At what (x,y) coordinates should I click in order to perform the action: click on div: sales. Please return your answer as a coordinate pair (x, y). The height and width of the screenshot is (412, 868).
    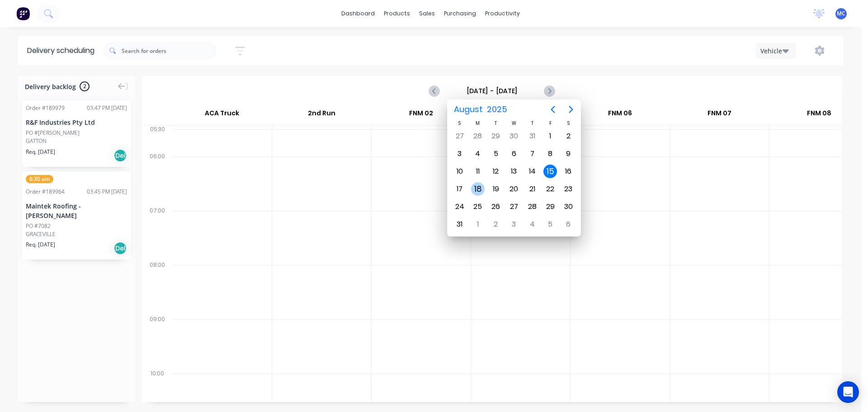
    Looking at the image, I should click on (427, 14).